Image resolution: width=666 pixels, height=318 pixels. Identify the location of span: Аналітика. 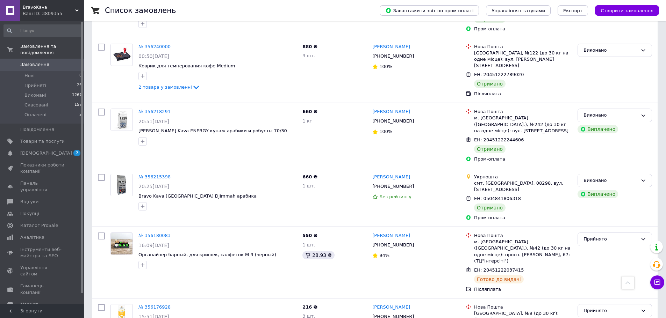
(32, 238).